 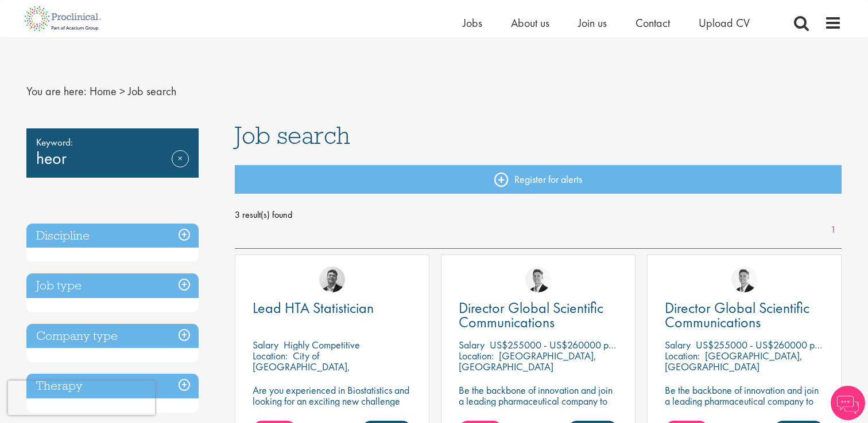 I want to click on h3: Job type, so click(x=113, y=285).